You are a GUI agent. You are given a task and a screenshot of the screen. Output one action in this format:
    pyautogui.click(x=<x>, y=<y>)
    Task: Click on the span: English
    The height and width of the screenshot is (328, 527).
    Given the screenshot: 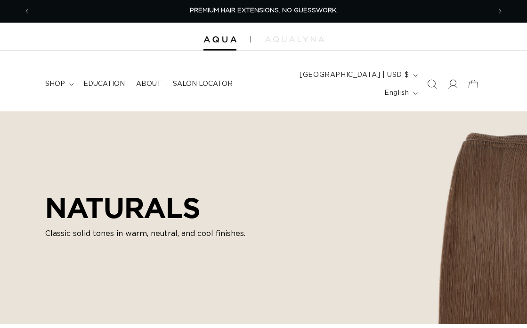 What is the action you would take?
    pyautogui.click(x=397, y=93)
    